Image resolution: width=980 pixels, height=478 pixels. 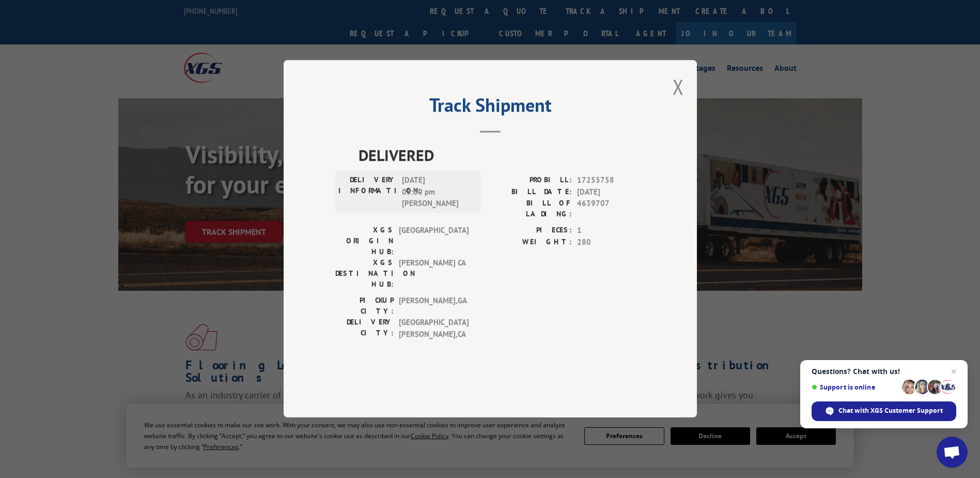 I want to click on span: Questions? Chat with us!, so click(x=884, y=372).